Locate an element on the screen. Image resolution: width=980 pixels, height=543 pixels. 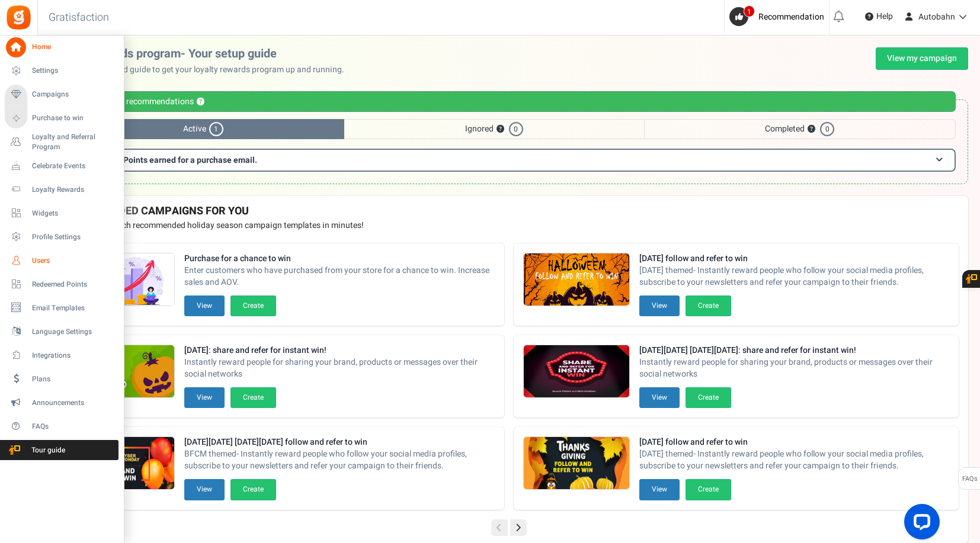
span: Autobahn is located at coordinates (937, 16).